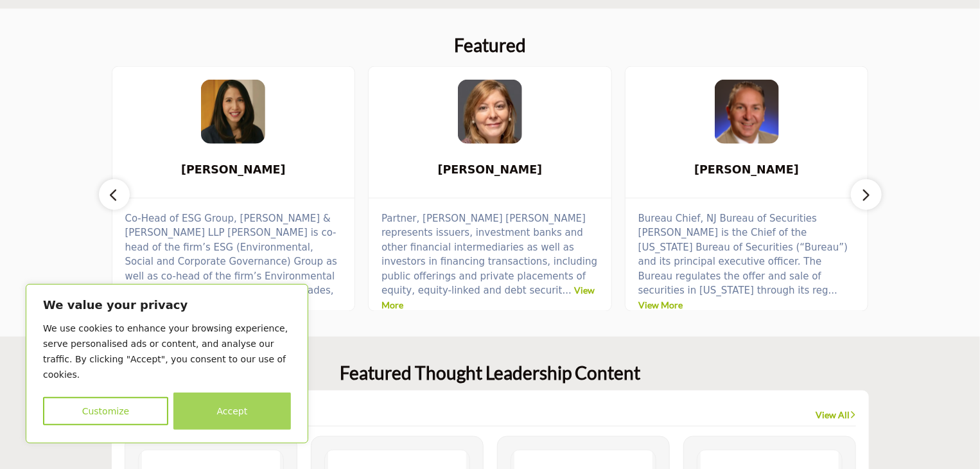 The width and height of the screenshot is (980, 469). What do you see at coordinates (167, 363) in the screenshot?
I see `div: We value your privacy` at bounding box center [167, 363].